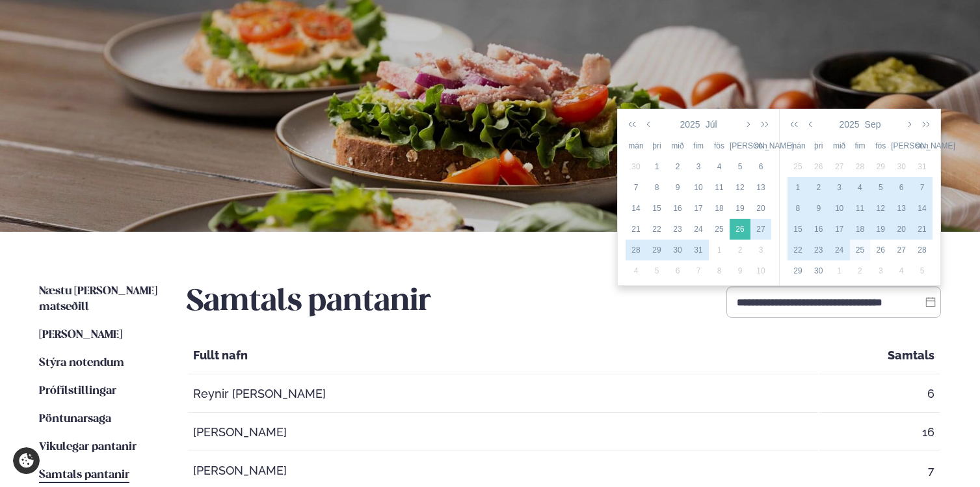 The image size is (980, 487). I want to click on td: 2025-07-08, so click(657, 188).